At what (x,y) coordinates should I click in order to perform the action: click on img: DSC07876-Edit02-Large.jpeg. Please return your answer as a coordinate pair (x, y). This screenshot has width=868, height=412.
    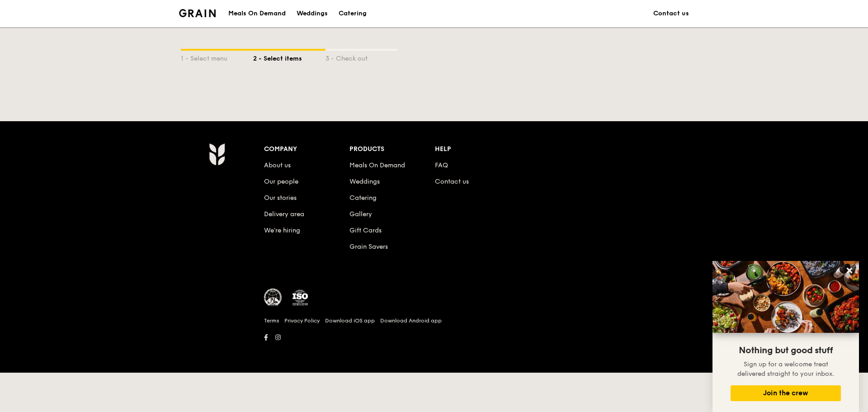
    Looking at the image, I should click on (785, 297).